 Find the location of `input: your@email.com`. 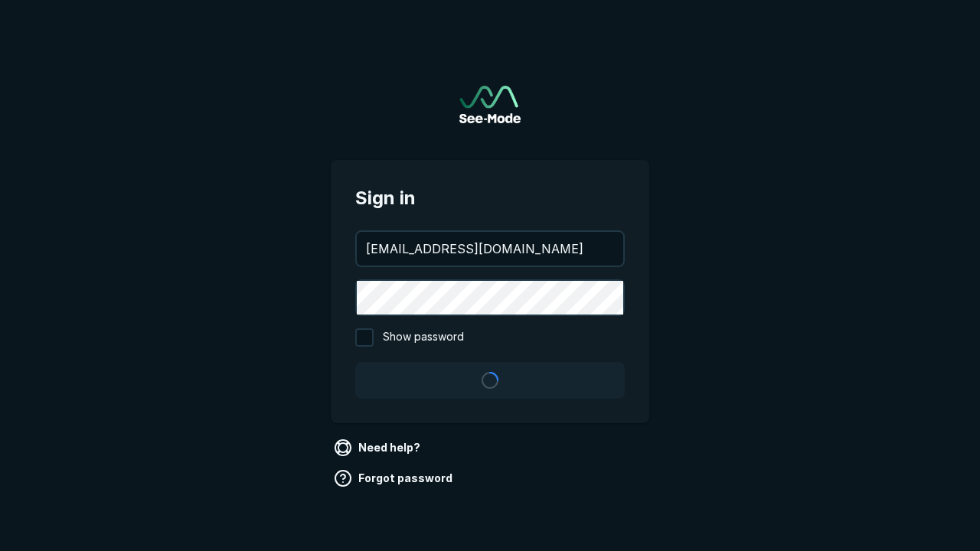

input: your@email.com is located at coordinates (490, 249).